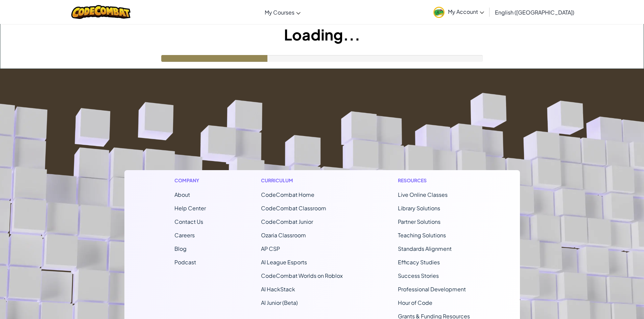 This screenshot has height=319, width=644. What do you see at coordinates (185, 262) in the screenshot?
I see `a: Podcast` at bounding box center [185, 262].